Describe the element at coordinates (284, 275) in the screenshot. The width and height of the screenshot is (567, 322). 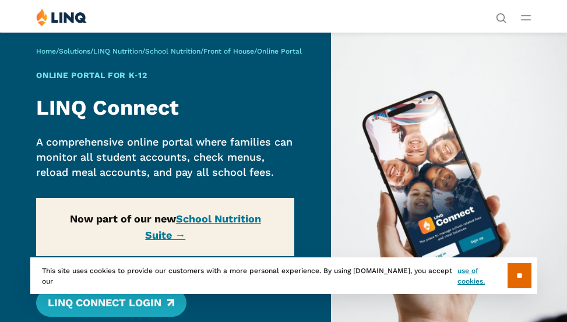
I see `div: This site uses cookies to provide our customers with a more personal experience. By using [DOMAIN...` at that location.